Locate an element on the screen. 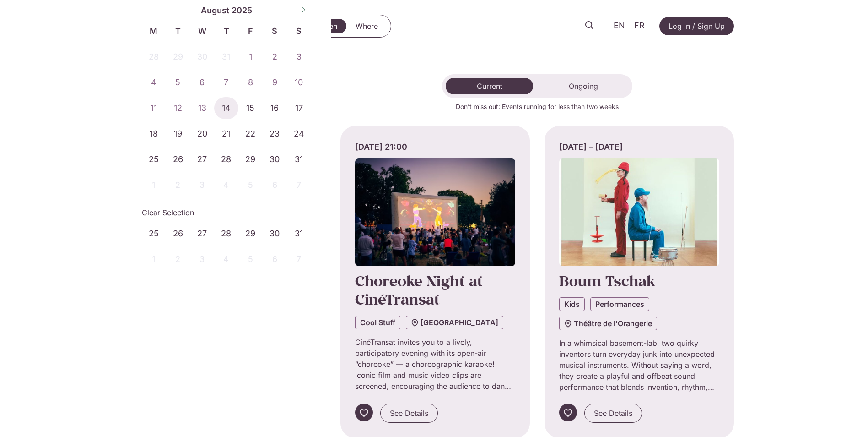  p: Don’t miss out: Events running for less than two weeks is located at coordinates (537, 106).